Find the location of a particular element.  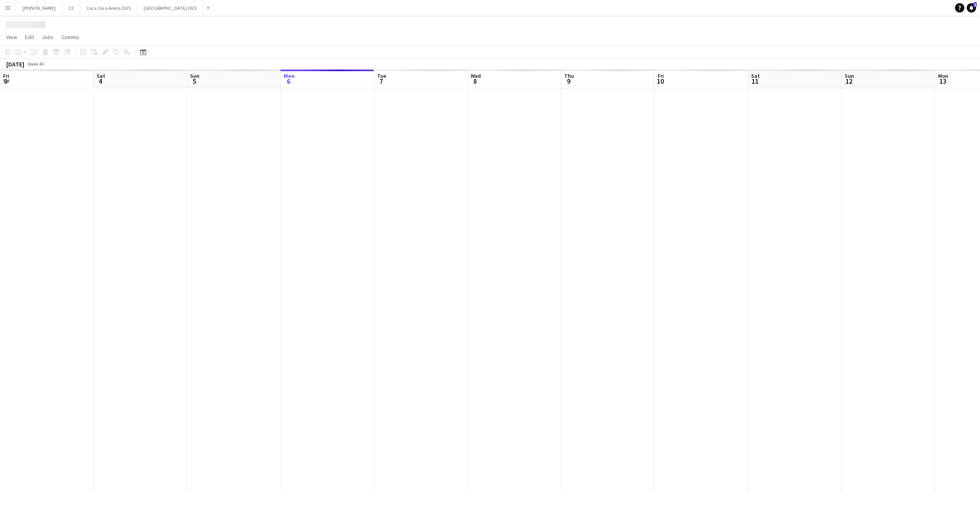

span: 10 is located at coordinates (660, 81).